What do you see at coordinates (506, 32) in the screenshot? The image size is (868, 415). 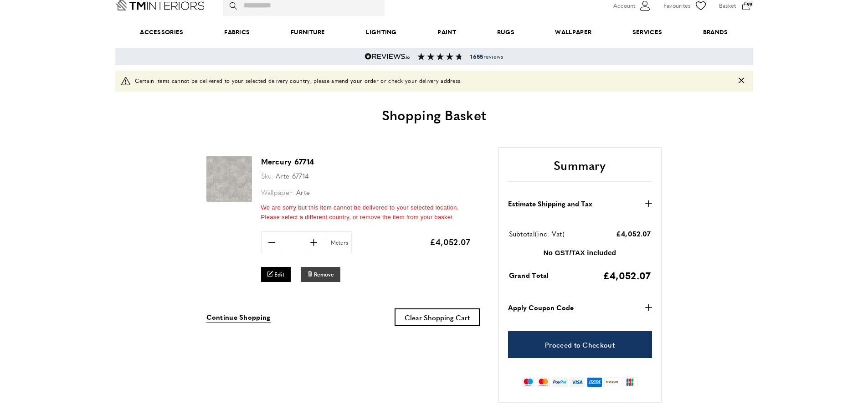 I see `a: Rugs` at bounding box center [506, 32].